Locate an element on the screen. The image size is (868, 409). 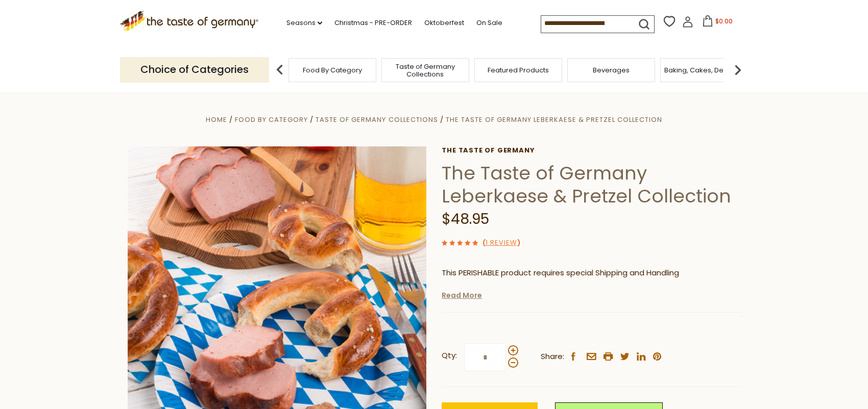
span: $0.00 is located at coordinates (724, 21).